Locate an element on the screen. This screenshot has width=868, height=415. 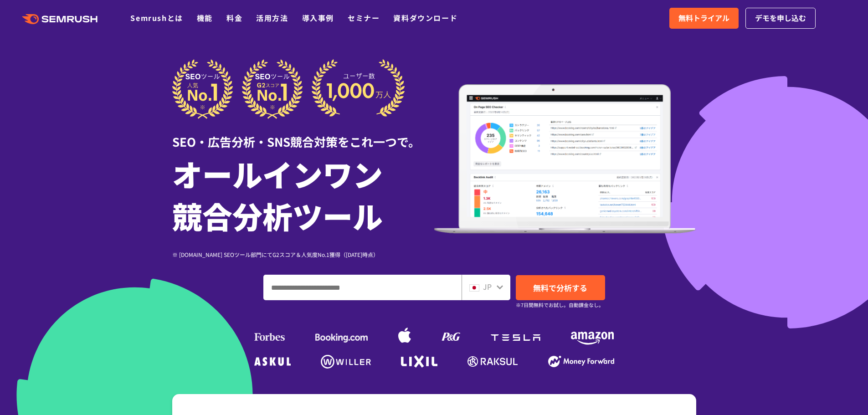
a: 料金 is located at coordinates (234, 18).